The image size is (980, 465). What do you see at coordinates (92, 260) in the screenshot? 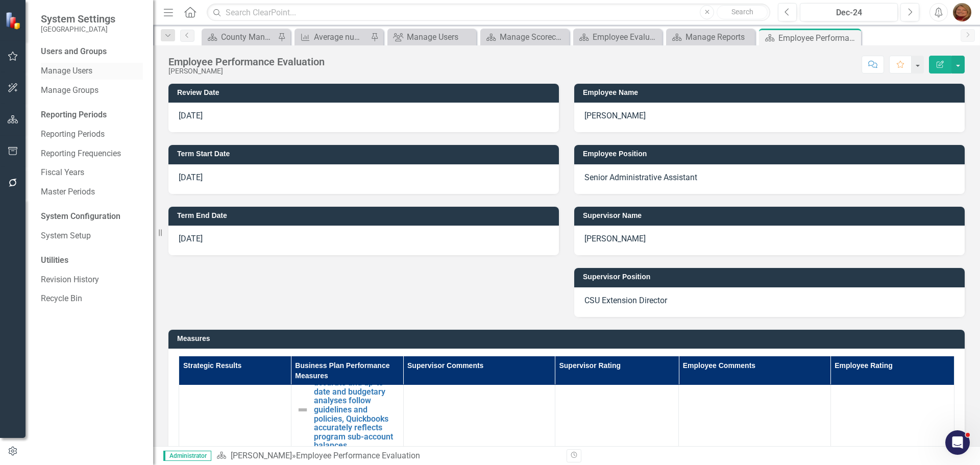
I see `div: Utilities` at bounding box center [92, 260].